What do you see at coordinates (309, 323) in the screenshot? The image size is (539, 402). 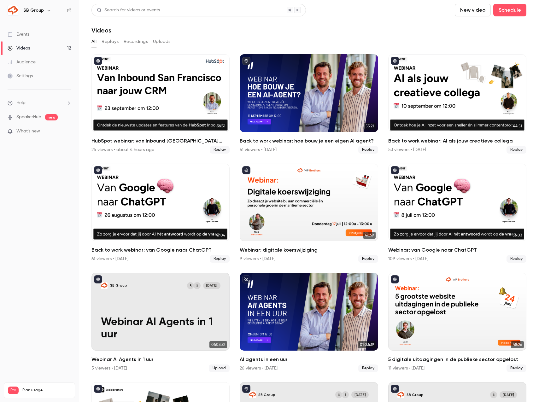 I see `li: AI agents in een uur` at bounding box center [309, 323].